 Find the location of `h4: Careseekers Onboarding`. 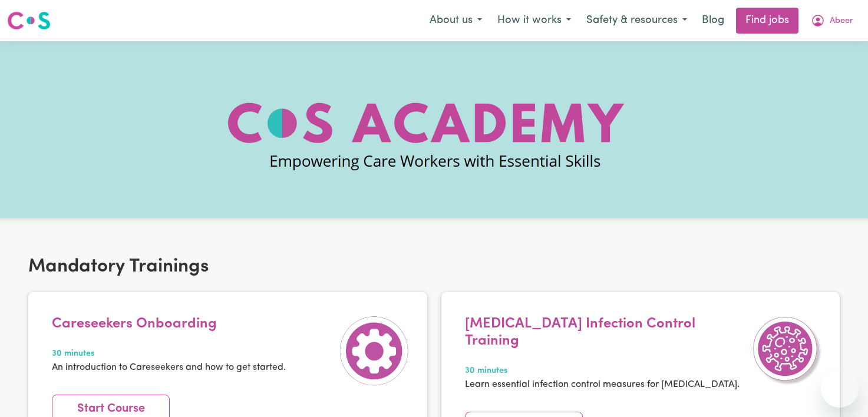

h4: Careseekers Onboarding is located at coordinates (169, 324).